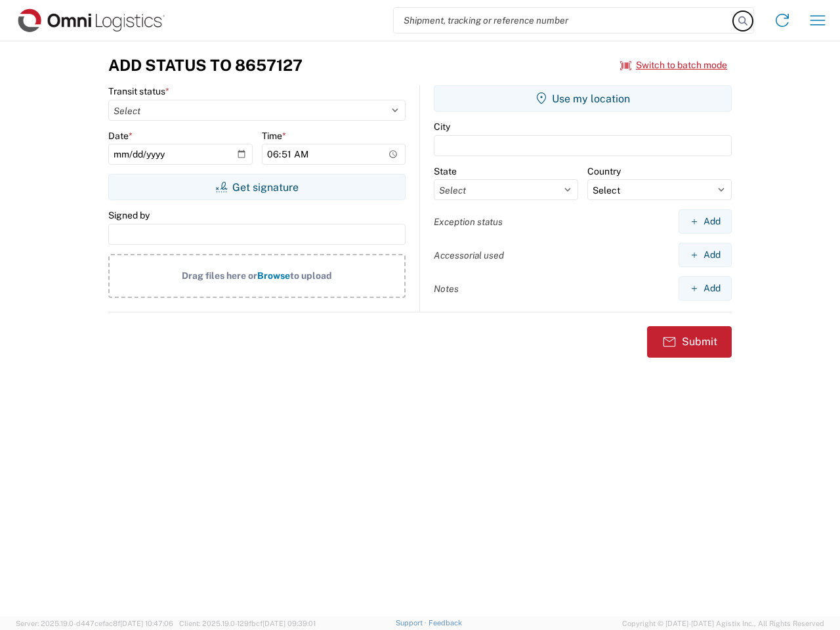 The width and height of the screenshot is (840, 630). What do you see at coordinates (445, 172) in the screenshot?
I see `label: State` at bounding box center [445, 172].